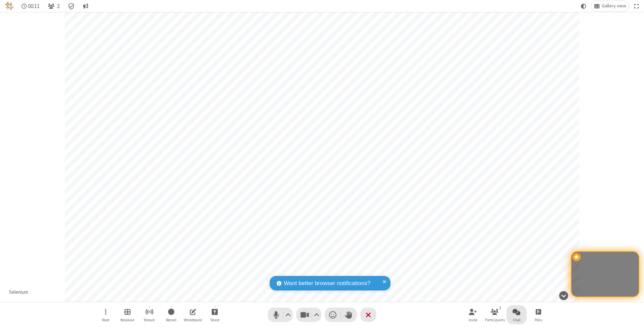  I want to click on button: Send a reaction, so click(333, 314).